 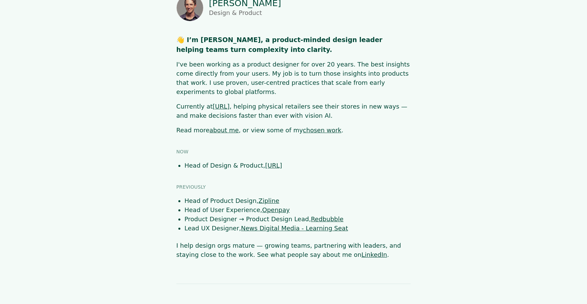 I want to click on li: Head of Product Design,, so click(x=297, y=201).